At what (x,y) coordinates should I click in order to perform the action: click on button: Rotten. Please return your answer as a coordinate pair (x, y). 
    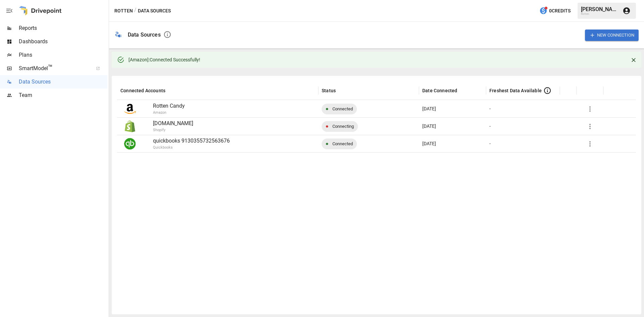
    Looking at the image, I should click on (123, 11).